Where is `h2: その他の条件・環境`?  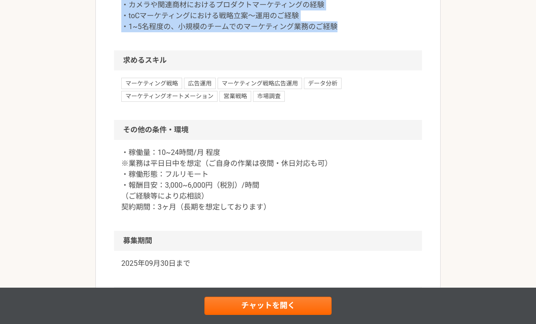 h2: その他の条件・環境 is located at coordinates (268, 130).